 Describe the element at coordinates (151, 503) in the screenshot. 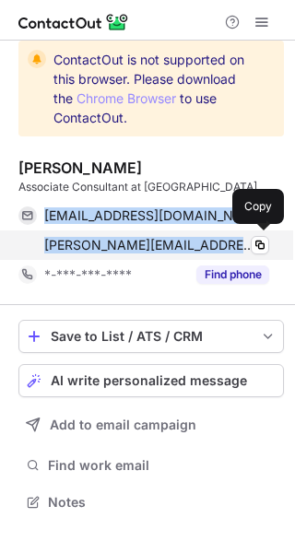

I see `button: Notes` at that location.